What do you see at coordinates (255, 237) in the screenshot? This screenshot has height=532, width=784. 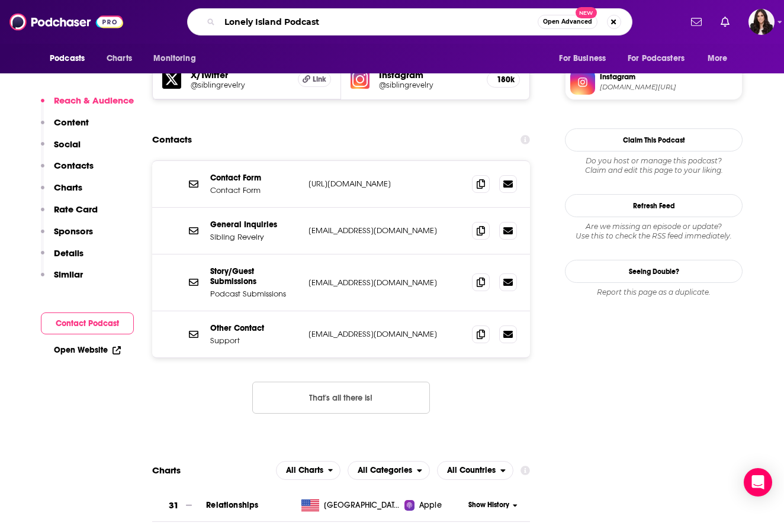 I see `p: Sibling Revelry` at bounding box center [255, 237].